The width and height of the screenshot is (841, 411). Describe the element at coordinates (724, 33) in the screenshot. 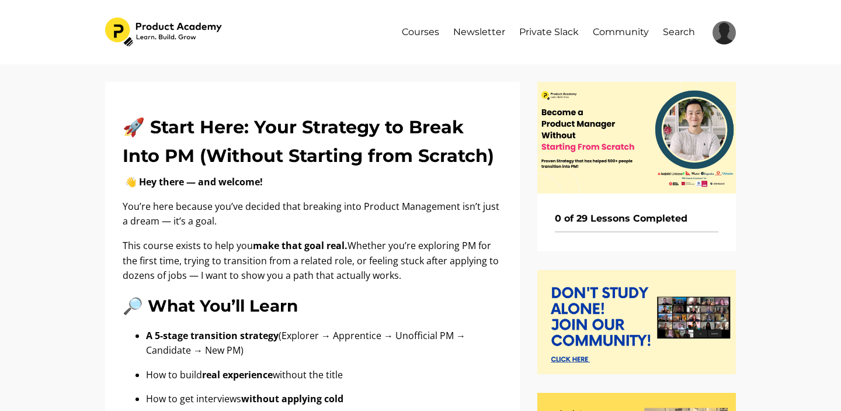

I see `img: 82f181ee422f2328b1b8d8f0cd54d266` at that location.